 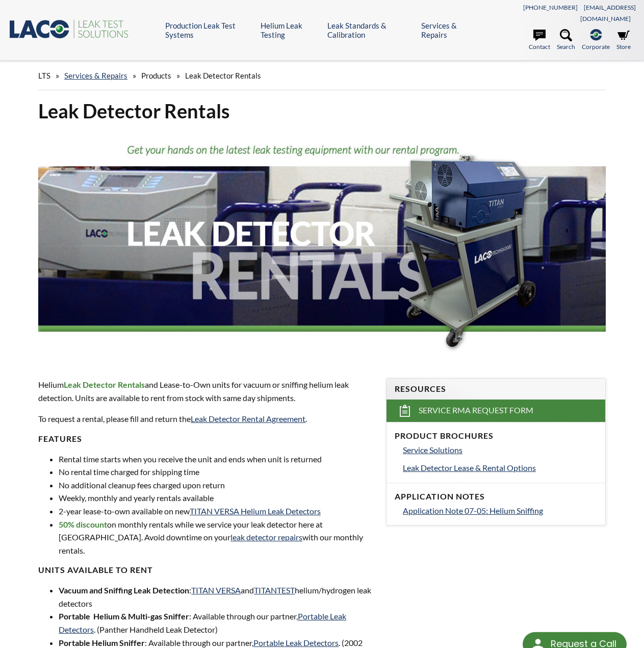 What do you see at coordinates (596, 46) in the screenshot?
I see `span: Corporate` at bounding box center [596, 46].